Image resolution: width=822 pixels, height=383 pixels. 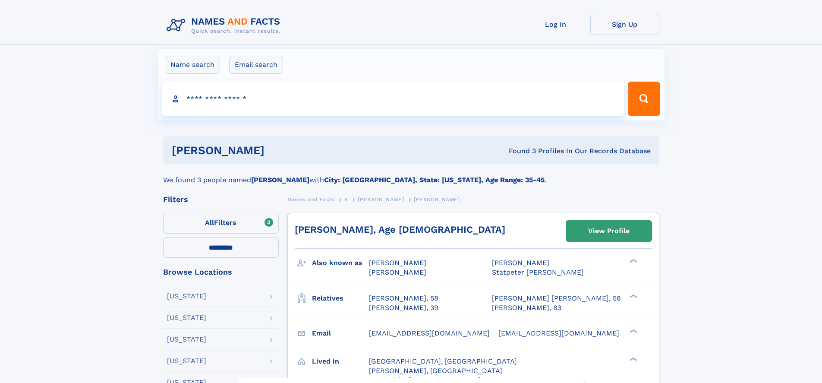 I want to click on label: Name search, so click(x=192, y=65).